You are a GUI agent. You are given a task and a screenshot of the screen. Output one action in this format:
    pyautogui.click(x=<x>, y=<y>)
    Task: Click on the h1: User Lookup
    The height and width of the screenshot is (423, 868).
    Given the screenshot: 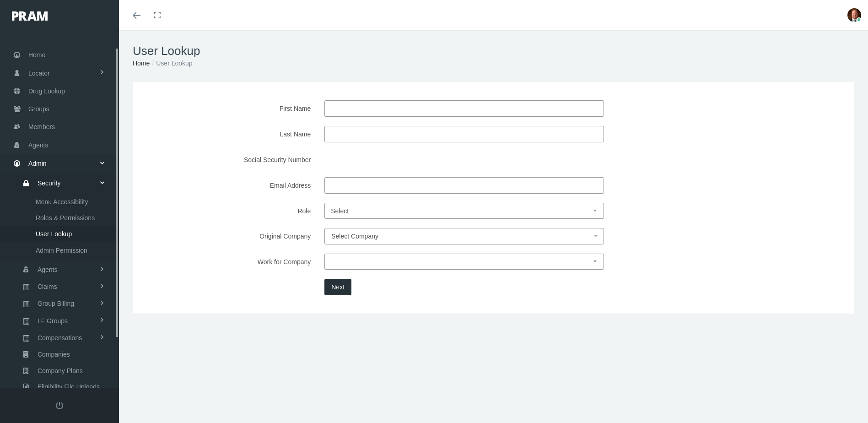 What is the action you would take?
    pyautogui.click(x=494, y=51)
    